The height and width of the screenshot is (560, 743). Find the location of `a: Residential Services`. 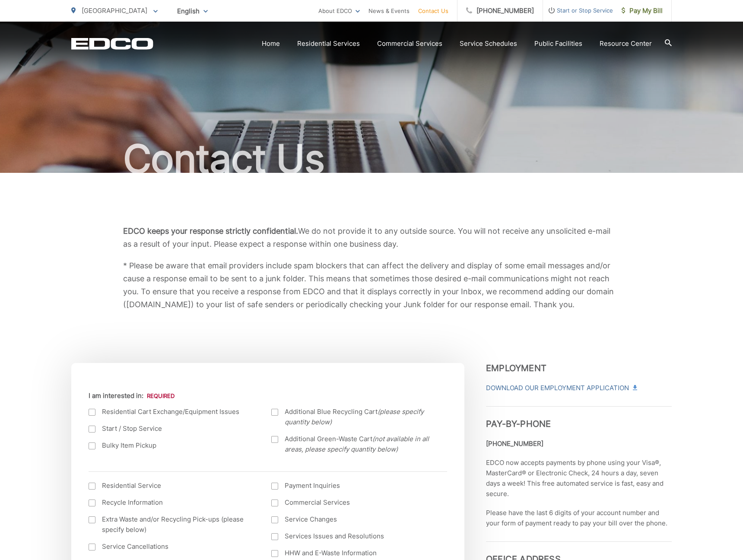

a: Residential Services is located at coordinates (328, 43).